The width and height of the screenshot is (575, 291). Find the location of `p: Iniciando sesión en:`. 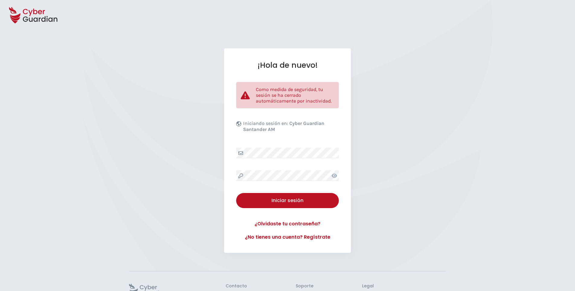

p: Iniciando sesión en: is located at coordinates (290, 128).